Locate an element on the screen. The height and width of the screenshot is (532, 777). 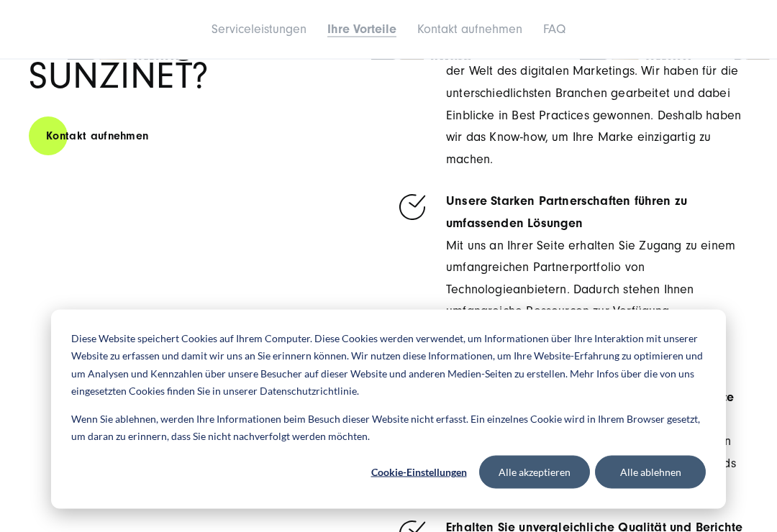
a: Serviceleistungen is located at coordinates (259, 29).